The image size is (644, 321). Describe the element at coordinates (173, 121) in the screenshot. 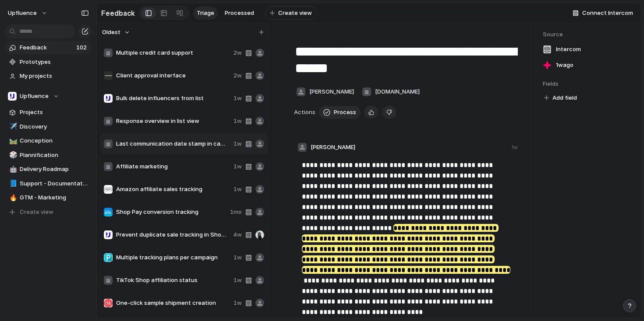

I see `span: Response overview in list view` at that location.